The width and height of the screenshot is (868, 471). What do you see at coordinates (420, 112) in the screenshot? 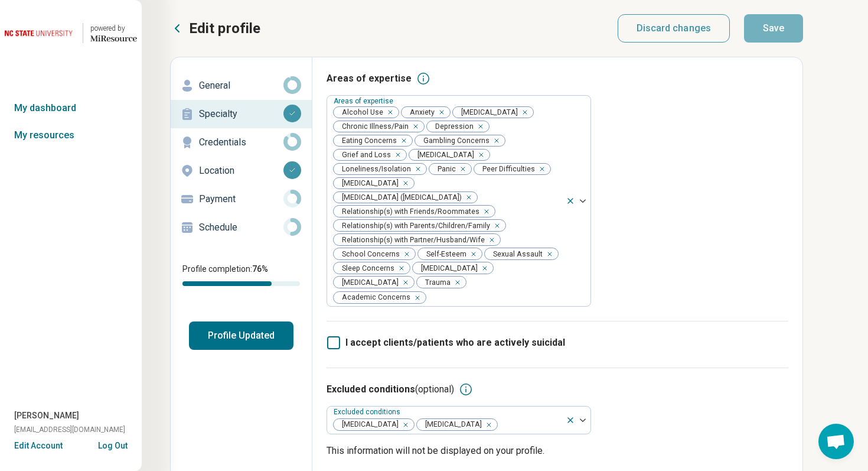
I see `span: Anxiety` at bounding box center [420, 112].